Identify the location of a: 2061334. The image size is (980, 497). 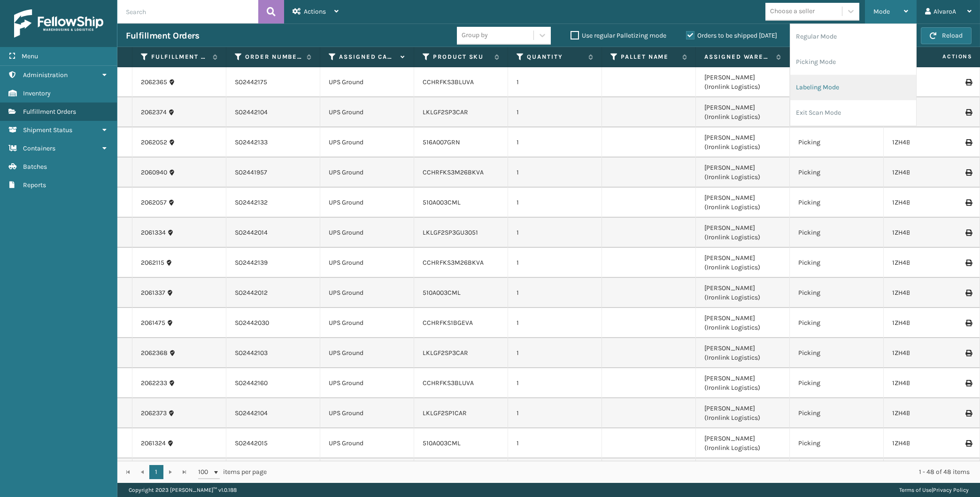
(153, 233).